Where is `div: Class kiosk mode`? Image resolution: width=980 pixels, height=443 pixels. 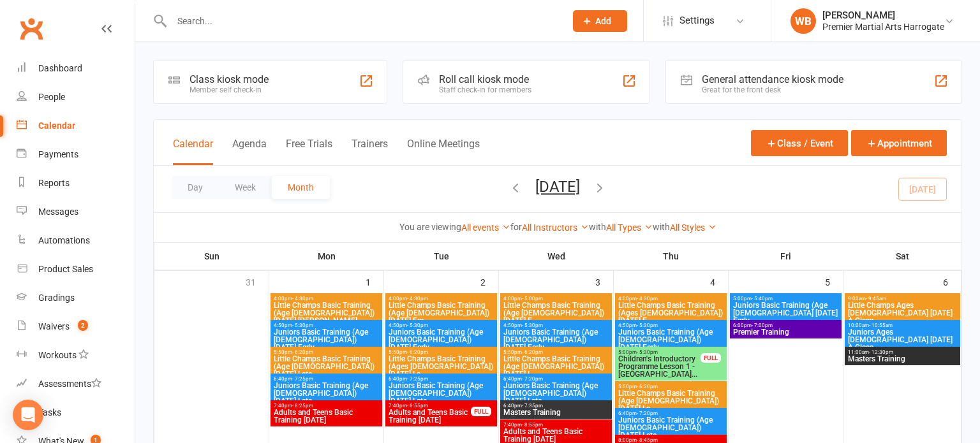
div: Class kiosk mode is located at coordinates (229, 79).